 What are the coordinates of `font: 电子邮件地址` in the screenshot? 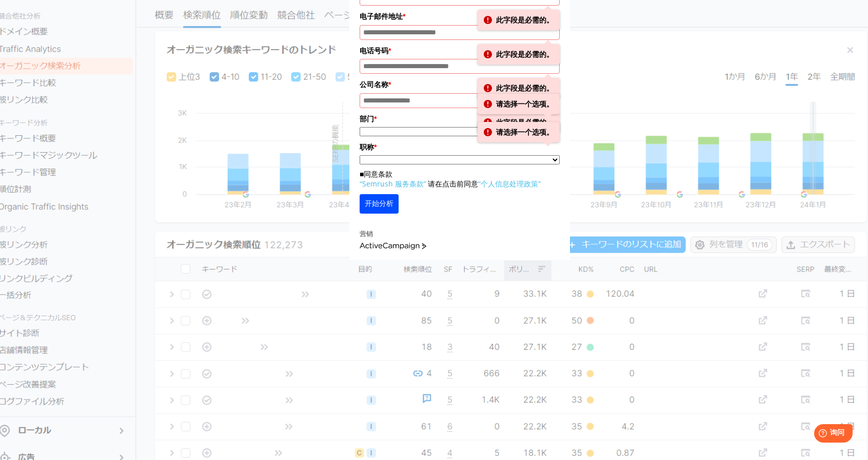 It's located at (381, 16).